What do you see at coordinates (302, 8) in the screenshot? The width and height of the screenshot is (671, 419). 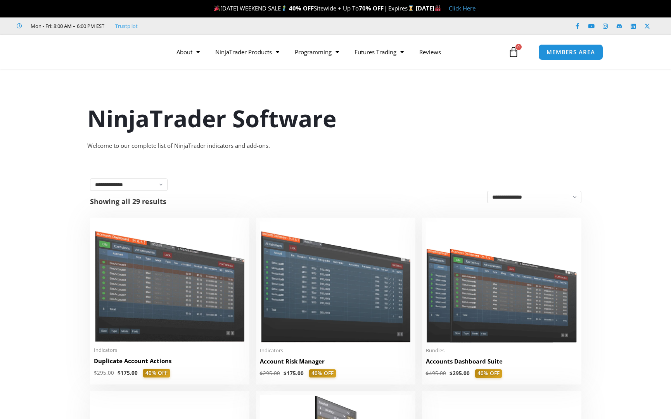 I see `strong: 40% OFF` at bounding box center [302, 8].